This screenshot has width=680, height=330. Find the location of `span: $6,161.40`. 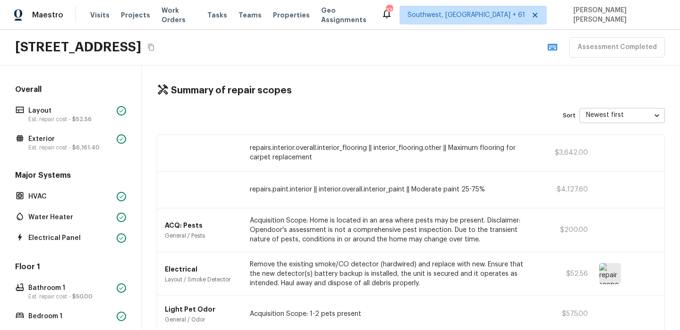

span: $6,161.40 is located at coordinates (86, 148).